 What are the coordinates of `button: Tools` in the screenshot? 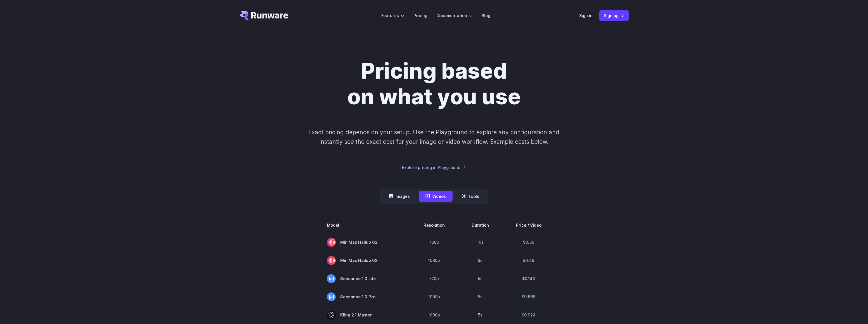 It's located at (470, 197).